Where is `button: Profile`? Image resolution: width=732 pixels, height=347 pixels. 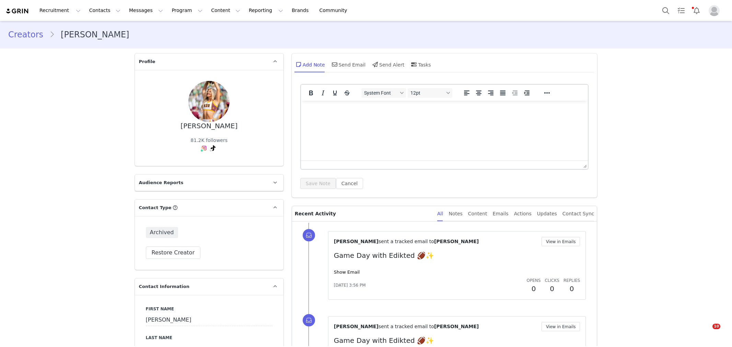 button: Profile is located at coordinates (716, 11).